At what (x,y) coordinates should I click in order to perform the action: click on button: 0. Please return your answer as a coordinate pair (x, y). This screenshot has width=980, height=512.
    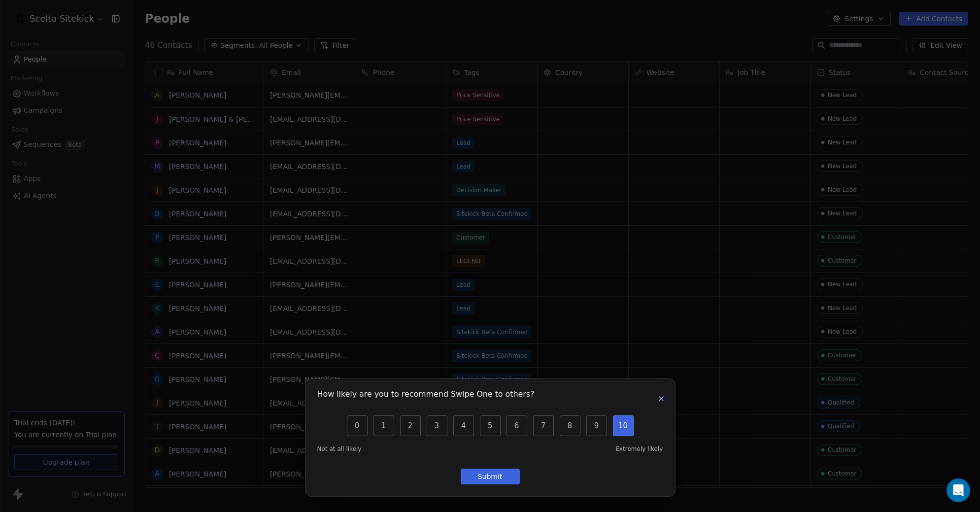
    Looking at the image, I should click on (357, 426).